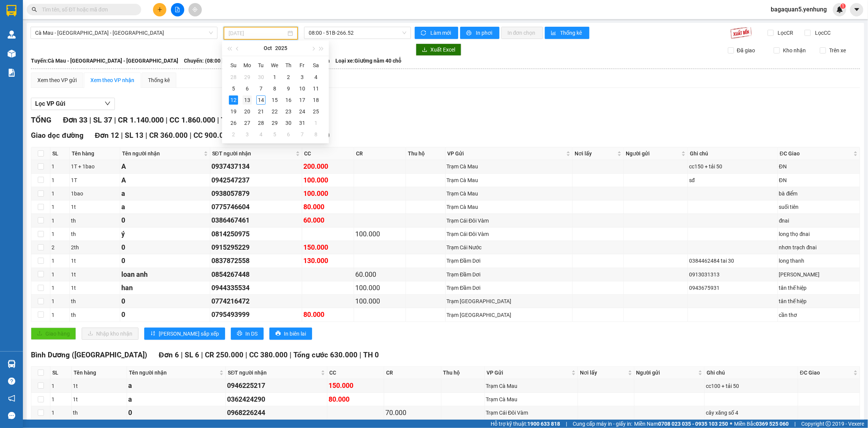 This screenshot has height=428, width=868. Describe the element at coordinates (112, 80) in the screenshot. I see `div: Xem theo VP nhận` at that location.